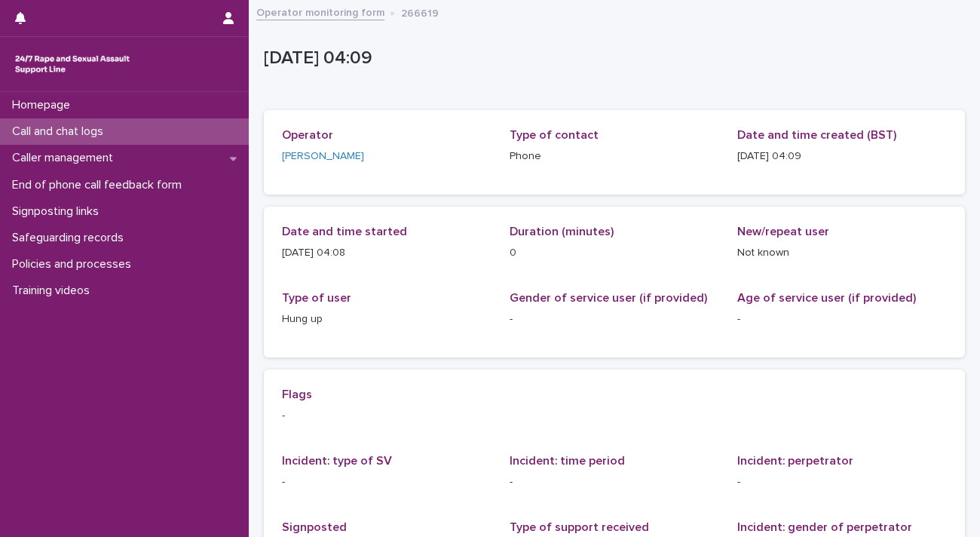 Image resolution: width=980 pixels, height=537 pixels. I want to click on span: Incident: gender of perpetrator, so click(825, 527).